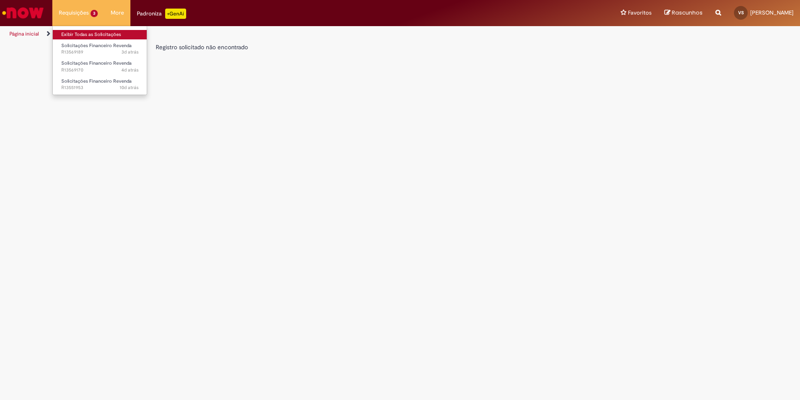 The image size is (800, 400). Describe the element at coordinates (24, 34) in the screenshot. I see `a: Página inicial` at that location.